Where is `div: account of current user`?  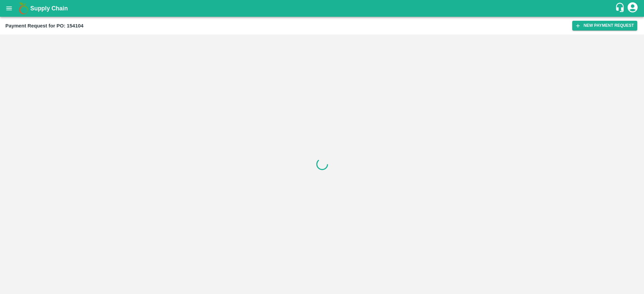
div: account of current user is located at coordinates (633, 8).